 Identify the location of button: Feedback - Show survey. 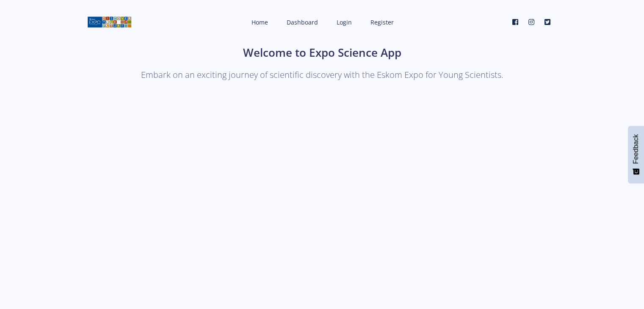
(636, 154).